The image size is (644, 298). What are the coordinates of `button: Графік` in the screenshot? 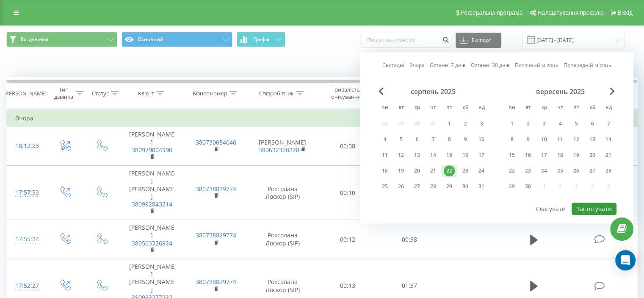 It's located at (261, 39).